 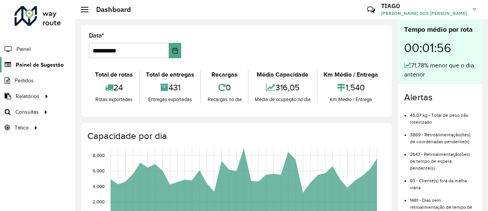 What do you see at coordinates (114, 87) in the screenshot?
I see `div: 24` at bounding box center [114, 87].